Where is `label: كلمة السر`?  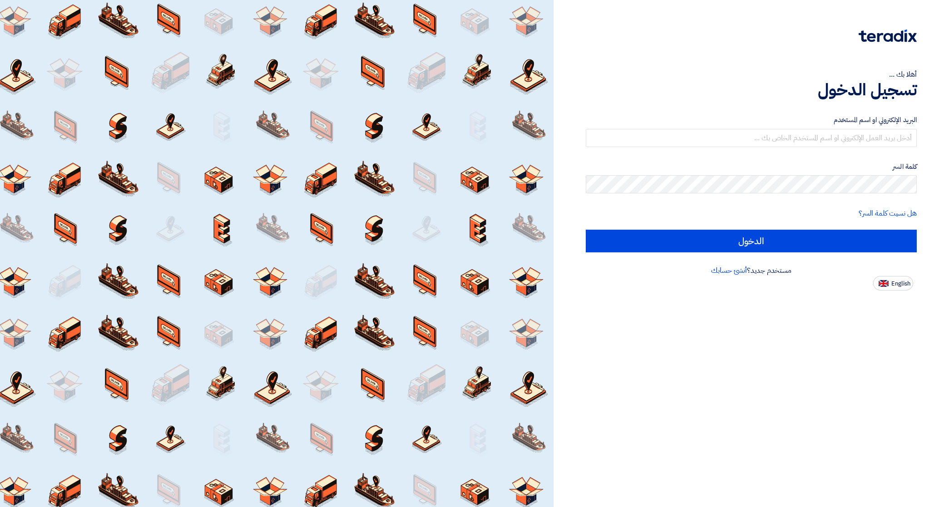 label: كلمة السر is located at coordinates (751, 167).